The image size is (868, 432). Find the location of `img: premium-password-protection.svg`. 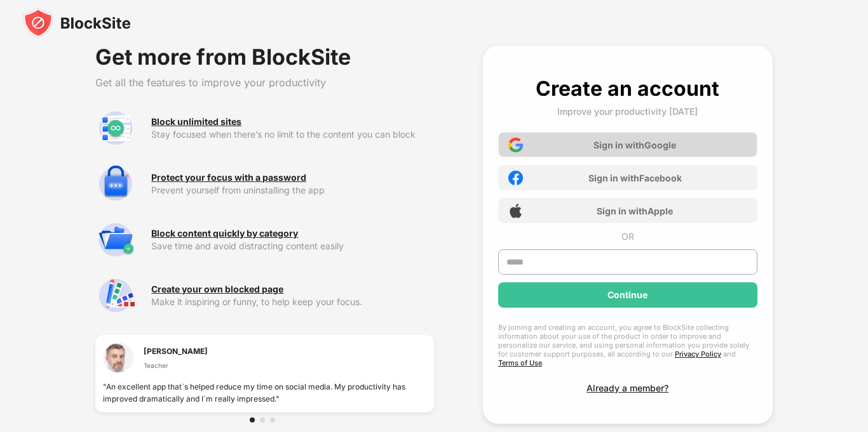

img: premium-password-protection.svg is located at coordinates (115, 184).